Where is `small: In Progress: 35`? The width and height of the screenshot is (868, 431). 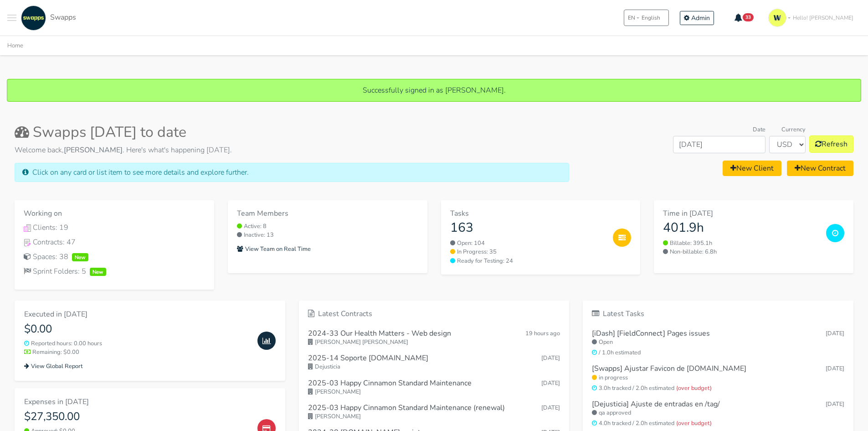
small: In Progress: 35 is located at coordinates (529, 251).